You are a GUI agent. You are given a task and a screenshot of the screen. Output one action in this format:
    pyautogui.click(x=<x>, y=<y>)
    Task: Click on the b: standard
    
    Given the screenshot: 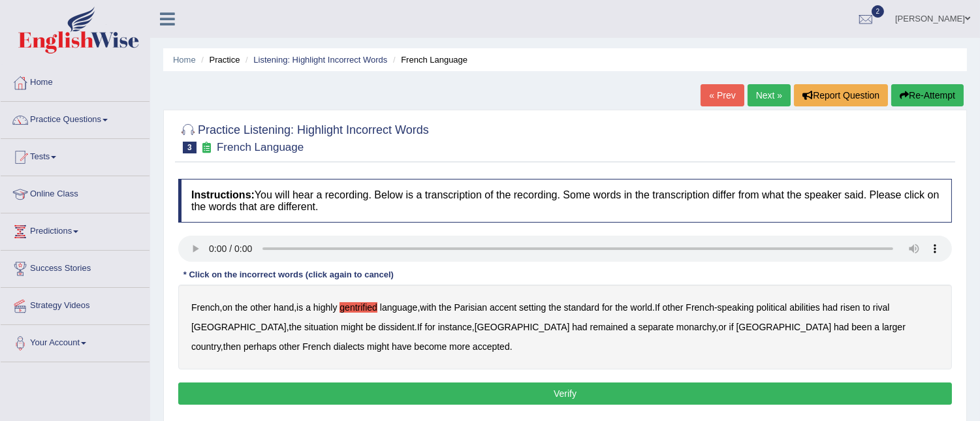 What is the action you would take?
    pyautogui.click(x=582, y=307)
    